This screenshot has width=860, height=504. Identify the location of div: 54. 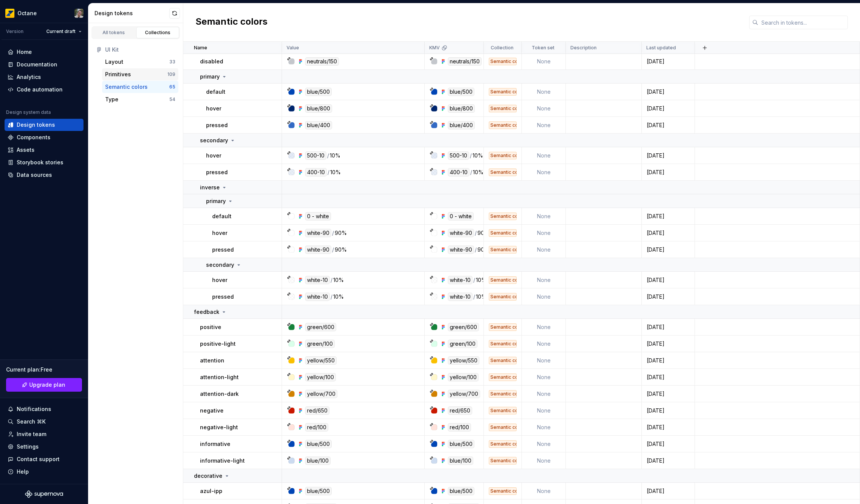
(172, 100).